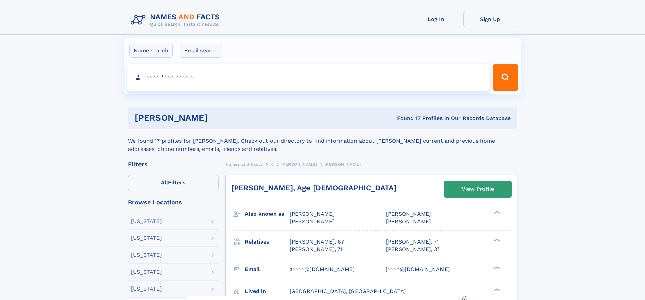  I want to click on div: Filters, so click(173, 164).